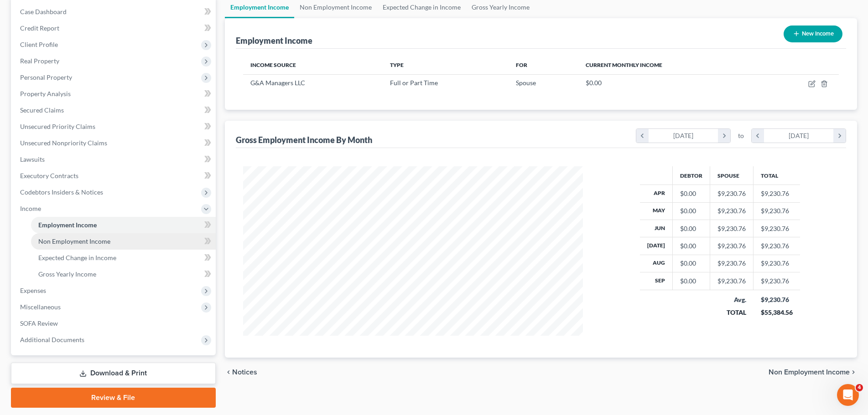  Describe the element at coordinates (39, 27) in the screenshot. I see `span: Credit Report` at that location.